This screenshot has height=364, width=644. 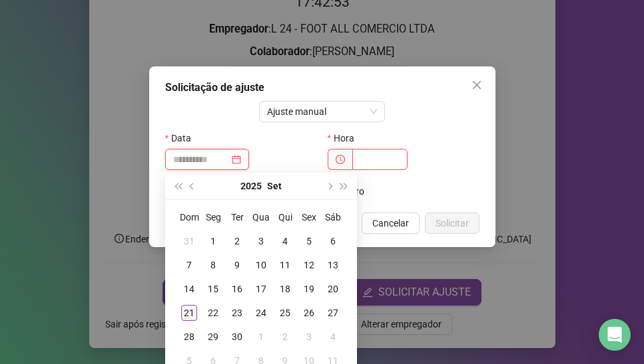 I want to click on button: Solicitar, so click(x=452, y=223).